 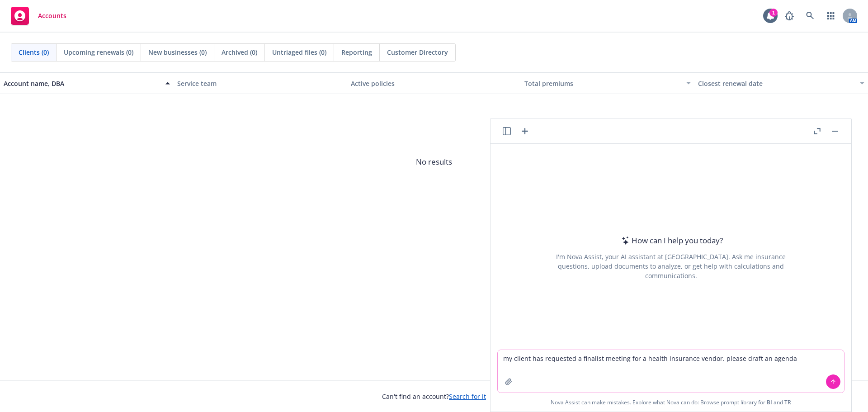 What do you see at coordinates (671, 402) in the screenshot?
I see `span: Nova Assist can make mistakes. Explore what Nova can do: Browse prompt library for and` at bounding box center [671, 402].